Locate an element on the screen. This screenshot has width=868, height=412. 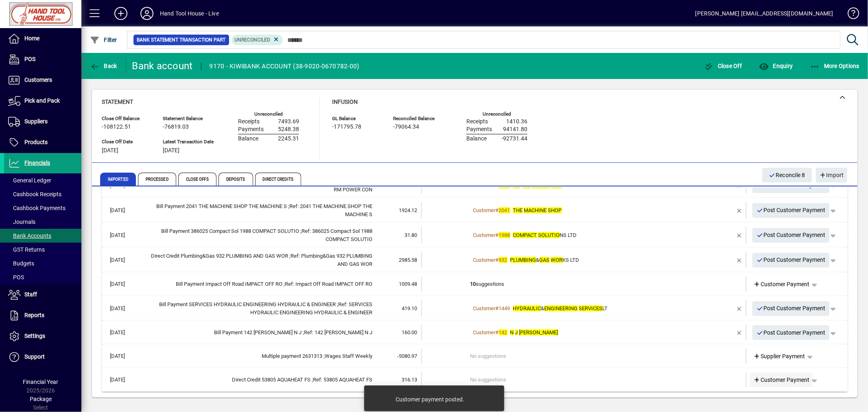
a: Customer#932 is located at coordinates (490, 259).